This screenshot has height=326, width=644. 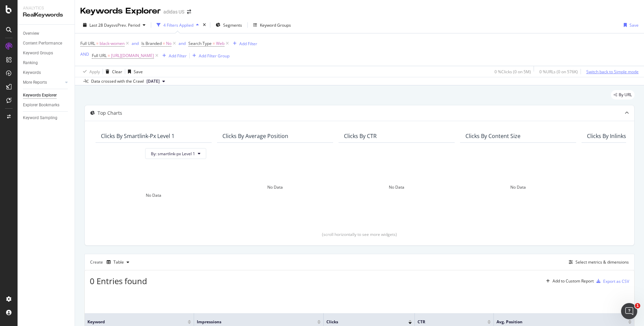 What do you see at coordinates (597, 262) in the screenshot?
I see `button: Select metrics & dimensions` at bounding box center [597, 262].